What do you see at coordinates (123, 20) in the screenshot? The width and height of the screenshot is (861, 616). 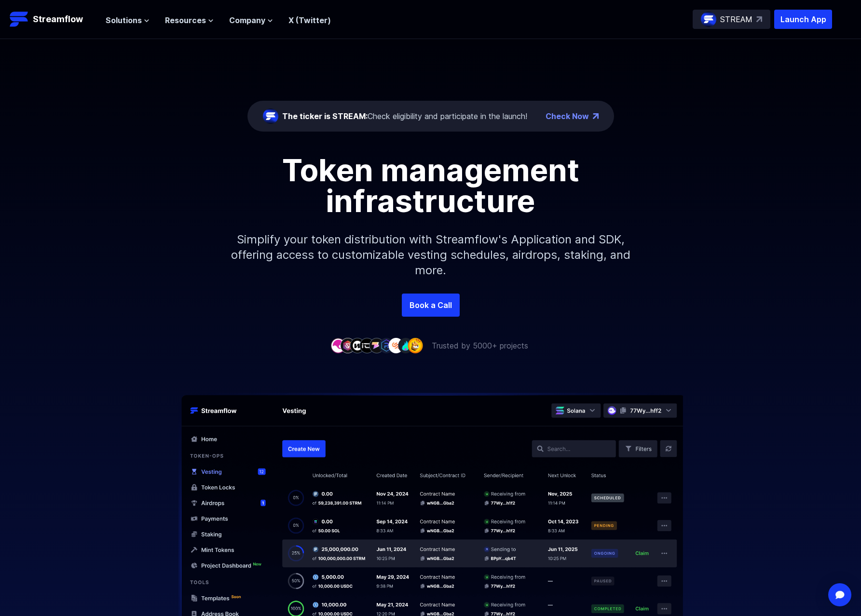 I see `span: Solutions` at bounding box center [123, 20].